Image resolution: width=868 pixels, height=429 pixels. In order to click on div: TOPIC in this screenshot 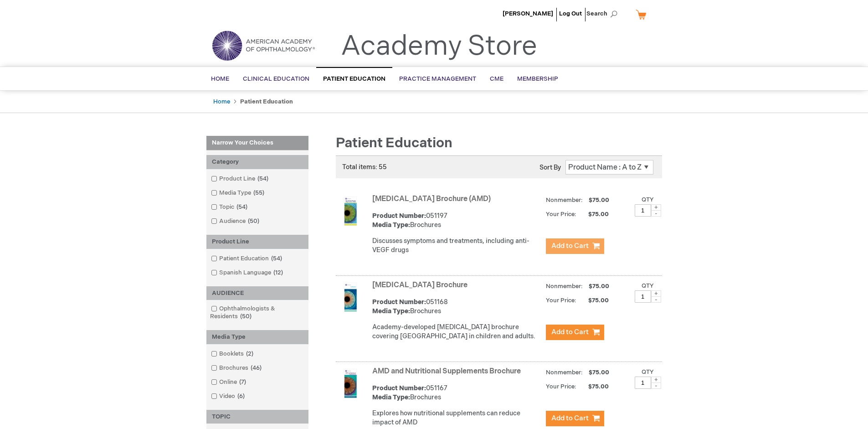, I will do `click(258, 417)`.